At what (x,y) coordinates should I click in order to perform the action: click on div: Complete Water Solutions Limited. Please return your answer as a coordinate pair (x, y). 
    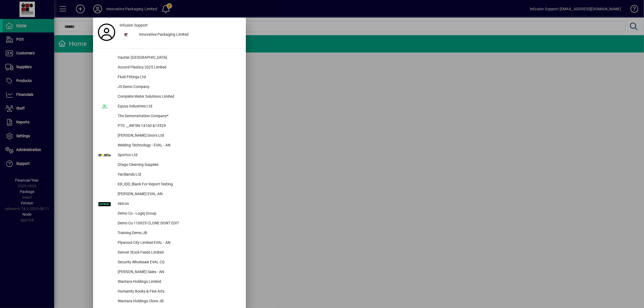
    Looking at the image, I should click on (178, 97).